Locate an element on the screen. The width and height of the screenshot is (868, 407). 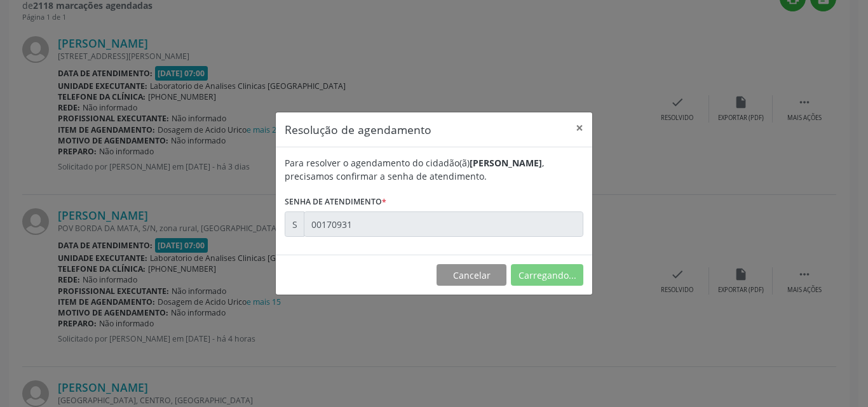
label: Senha de atendimento is located at coordinates (335, 202).